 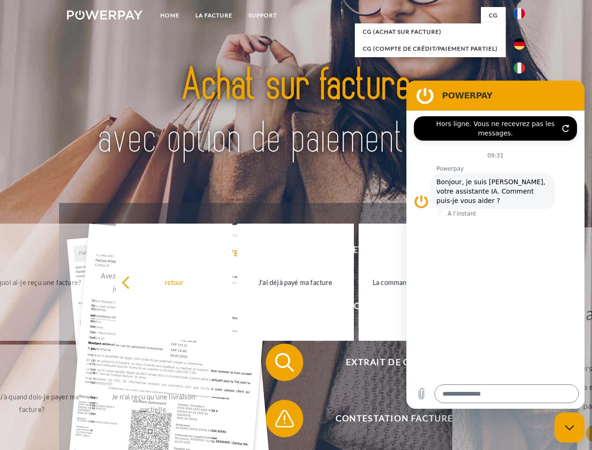 I want to click on button: Actualiser la connexion, so click(x=159, y=48).